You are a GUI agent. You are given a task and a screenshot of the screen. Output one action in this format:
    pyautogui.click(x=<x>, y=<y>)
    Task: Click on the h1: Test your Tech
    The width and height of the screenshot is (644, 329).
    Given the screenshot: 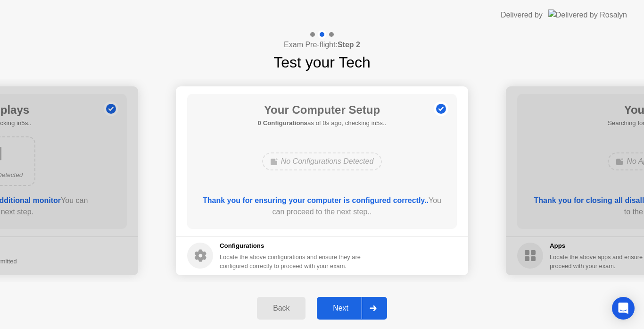 What is the action you would take?
    pyautogui.click(x=322, y=63)
    